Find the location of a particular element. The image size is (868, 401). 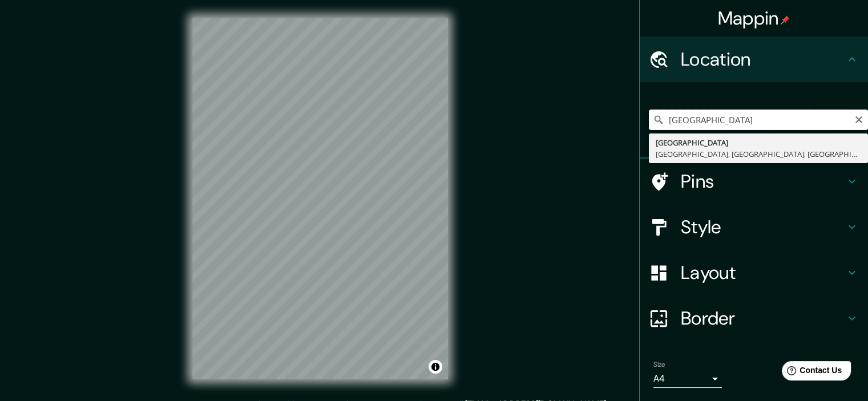

button: Clear is located at coordinates (859, 118).